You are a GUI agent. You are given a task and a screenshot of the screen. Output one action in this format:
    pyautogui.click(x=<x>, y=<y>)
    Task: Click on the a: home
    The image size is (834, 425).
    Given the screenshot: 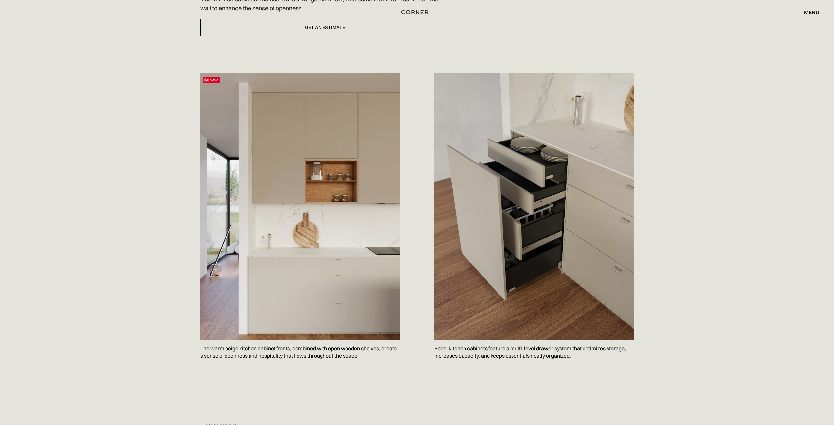 What is the action you would take?
    pyautogui.click(x=417, y=12)
    